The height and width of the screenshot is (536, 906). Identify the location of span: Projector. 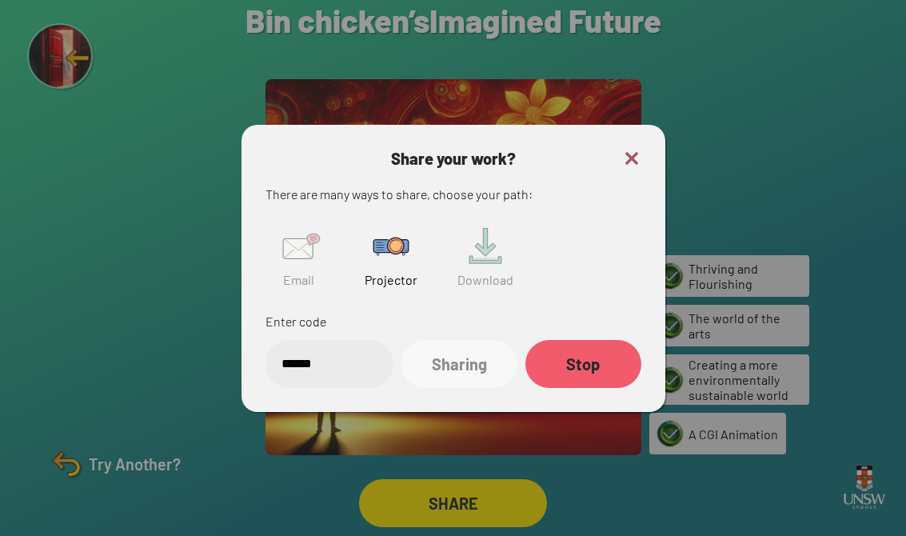
(391, 279).